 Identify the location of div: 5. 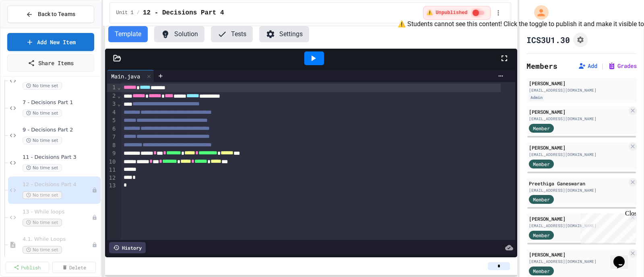
(112, 121).